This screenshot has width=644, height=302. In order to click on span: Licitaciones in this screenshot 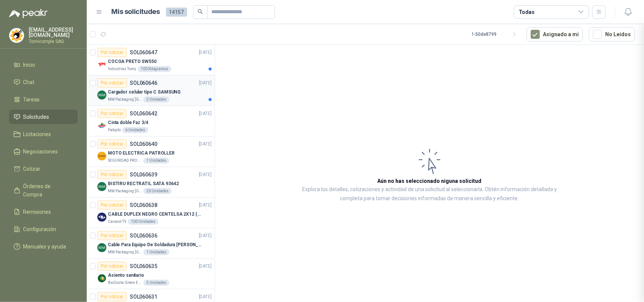, I will do `click(37, 134)`.